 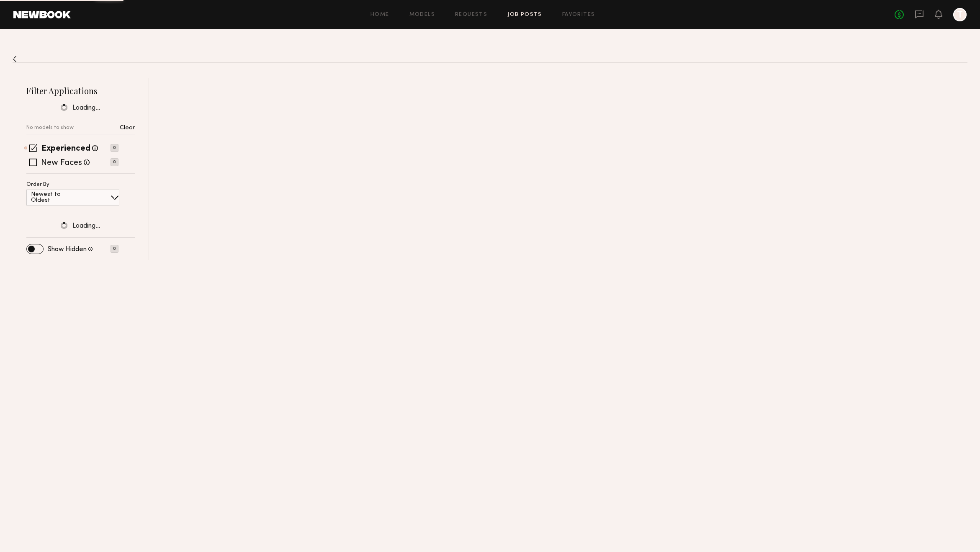 I want to click on p: Newest to Oldest, so click(x=56, y=197).